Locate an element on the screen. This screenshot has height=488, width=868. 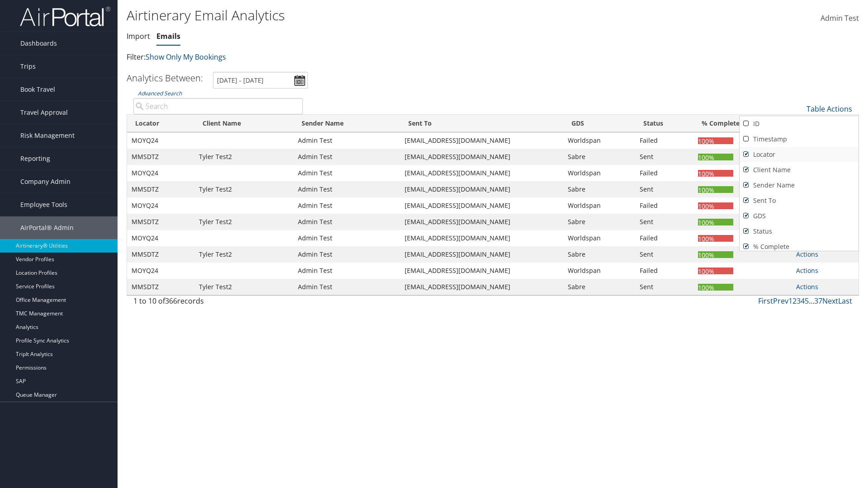
span: Company Admin is located at coordinates (45, 182).